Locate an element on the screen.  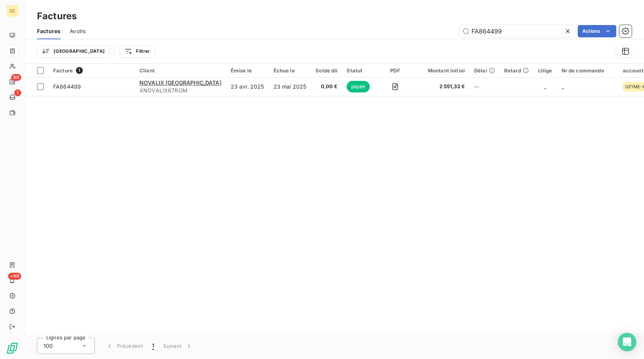
span: +99 is located at coordinates (15, 276).